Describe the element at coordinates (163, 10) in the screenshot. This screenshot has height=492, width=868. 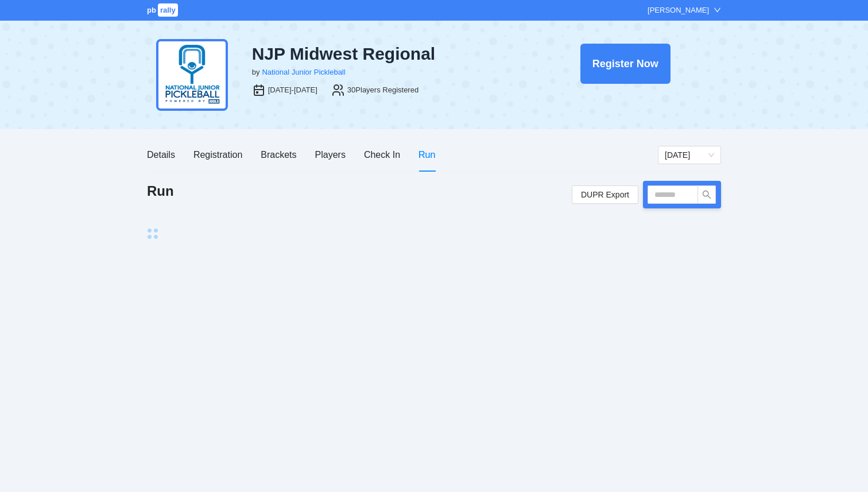
I see `a: pbrally` at that location.